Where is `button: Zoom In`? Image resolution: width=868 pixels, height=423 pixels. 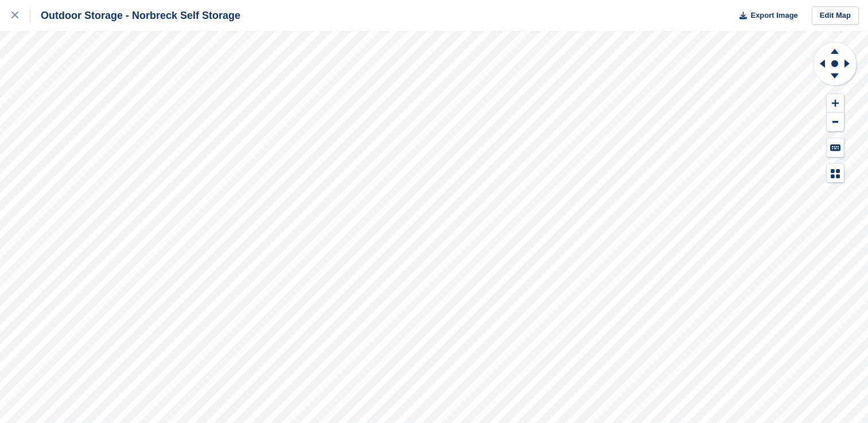 button: Zoom In is located at coordinates (836, 103).